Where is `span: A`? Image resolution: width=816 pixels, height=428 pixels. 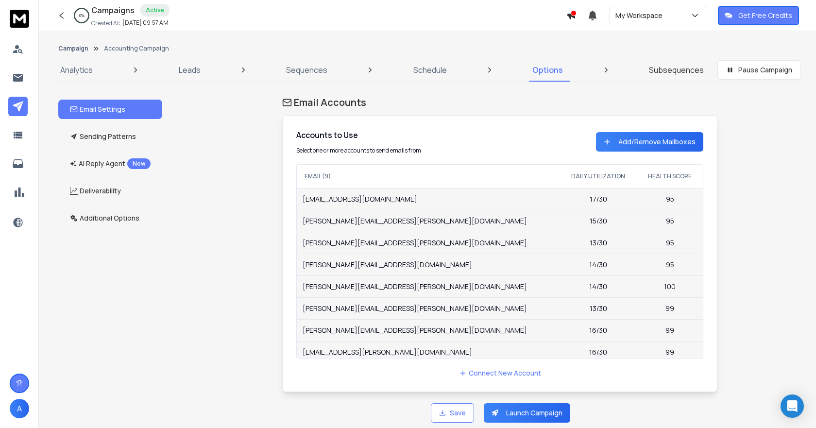 span: A is located at coordinates (19, 408).